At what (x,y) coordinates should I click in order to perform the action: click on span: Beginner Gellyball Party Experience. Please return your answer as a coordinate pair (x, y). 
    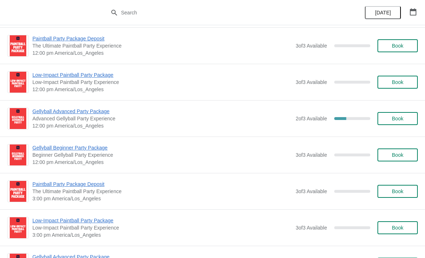
    Looking at the image, I should click on (162, 155).